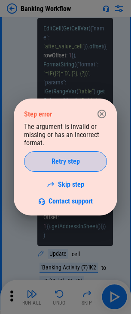 This screenshot has width=131, height=314. Describe the element at coordinates (66, 162) in the screenshot. I see `span: Retry step` at that location.